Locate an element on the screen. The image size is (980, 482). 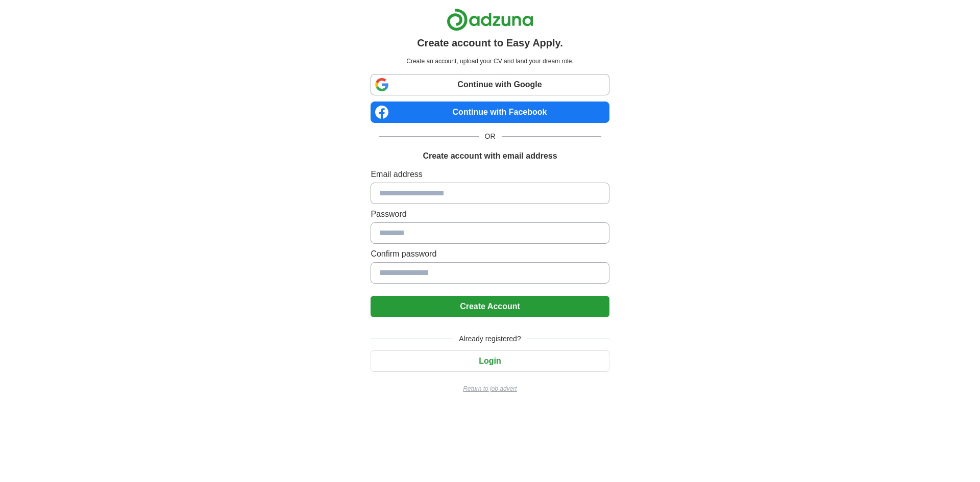
img: Adzuna logo is located at coordinates (490, 20).